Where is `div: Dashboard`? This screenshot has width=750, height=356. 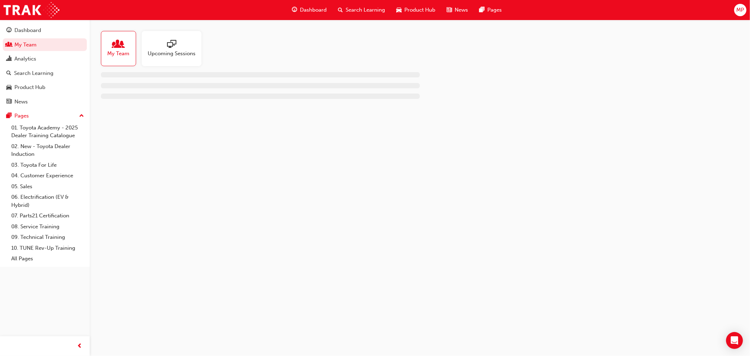
div: Dashboard is located at coordinates (28, 30).